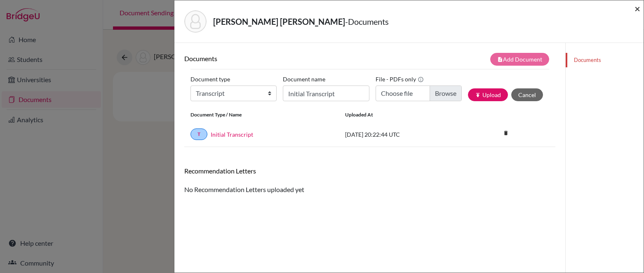  Describe the element at coordinates (232, 134) in the screenshot. I see `a: Initial Transcript` at that location.